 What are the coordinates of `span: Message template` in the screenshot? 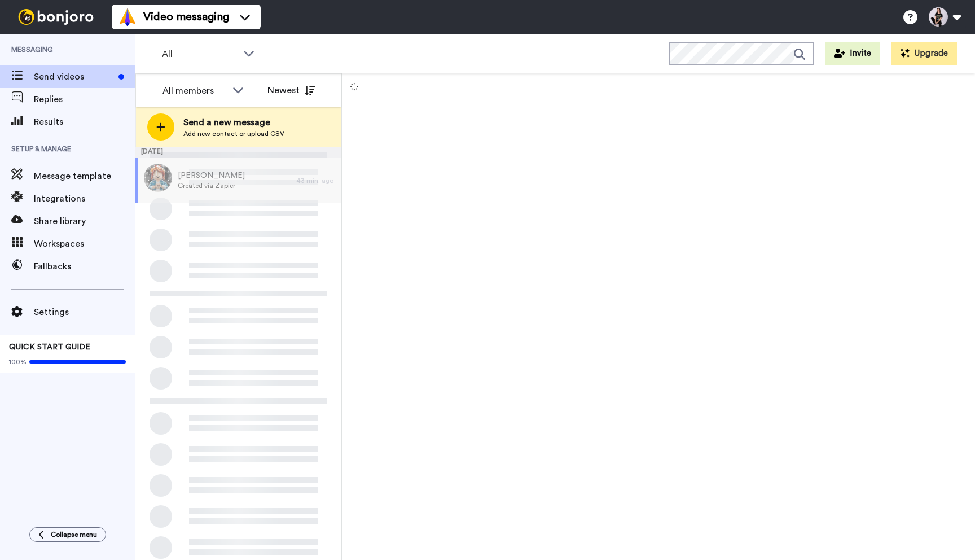 It's located at (85, 176).